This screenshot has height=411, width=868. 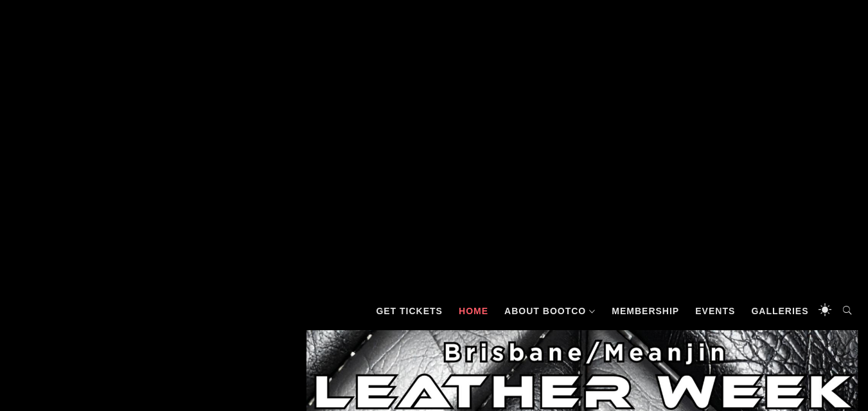 What do you see at coordinates (550, 311) in the screenshot?
I see `a: About BootCo` at bounding box center [550, 311].